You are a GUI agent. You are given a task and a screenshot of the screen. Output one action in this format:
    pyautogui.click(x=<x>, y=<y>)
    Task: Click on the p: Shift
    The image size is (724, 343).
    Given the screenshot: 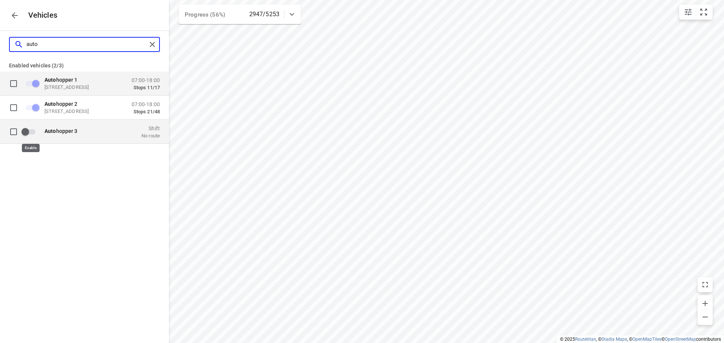 What is the action you would take?
    pyautogui.click(x=150, y=128)
    